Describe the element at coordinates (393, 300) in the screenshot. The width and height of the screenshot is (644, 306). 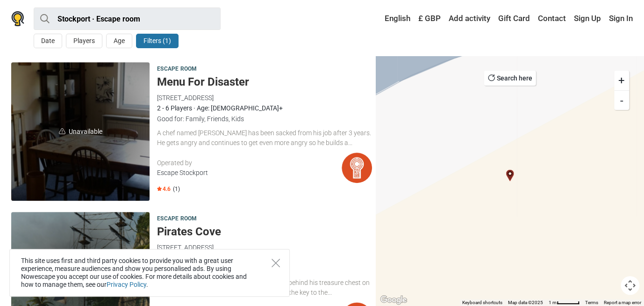
I see `a: Open this area in Google Maps (opens a new window)` at that location.